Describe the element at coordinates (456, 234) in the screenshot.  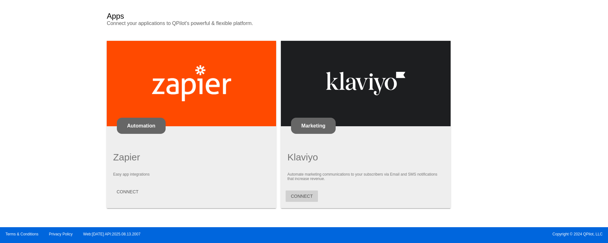
I see `span: Copyright © 2024 QPilot, LLC` at that location.